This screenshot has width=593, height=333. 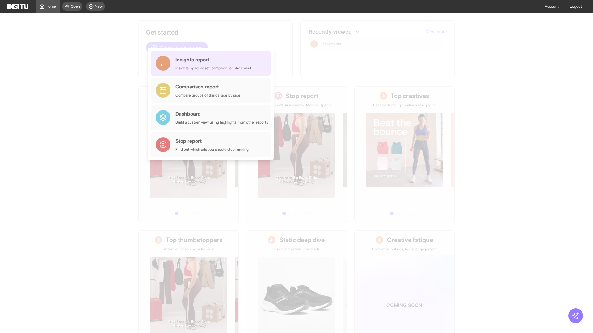 What do you see at coordinates (213, 68) in the screenshot?
I see `div: Insights by ad, adset, campaign, or placement` at bounding box center [213, 68].